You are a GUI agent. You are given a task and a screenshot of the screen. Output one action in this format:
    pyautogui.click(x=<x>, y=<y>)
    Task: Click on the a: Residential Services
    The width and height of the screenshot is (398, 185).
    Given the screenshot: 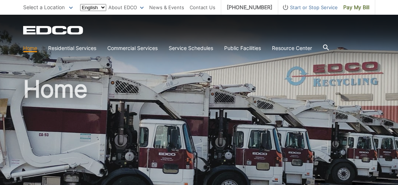 What is the action you would take?
    pyautogui.click(x=72, y=48)
    